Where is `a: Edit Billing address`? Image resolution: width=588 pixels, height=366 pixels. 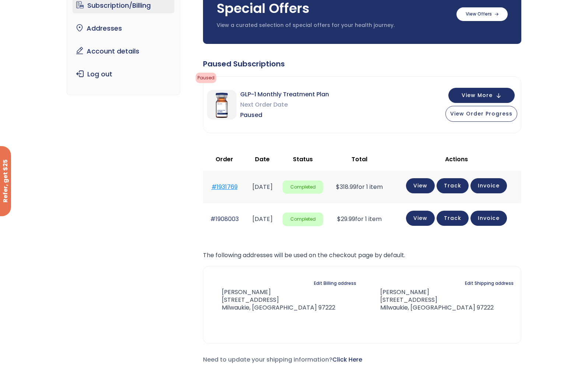
a: Edit Billing address is located at coordinates (335, 283).